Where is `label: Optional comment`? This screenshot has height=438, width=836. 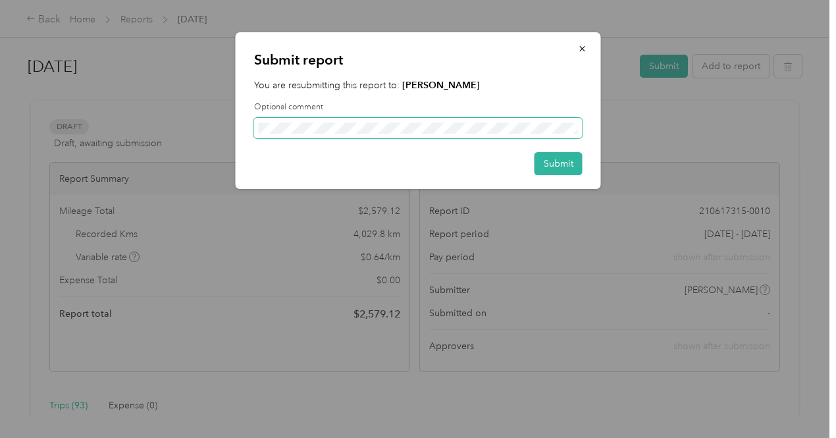
label: Optional comment is located at coordinates (418, 107).